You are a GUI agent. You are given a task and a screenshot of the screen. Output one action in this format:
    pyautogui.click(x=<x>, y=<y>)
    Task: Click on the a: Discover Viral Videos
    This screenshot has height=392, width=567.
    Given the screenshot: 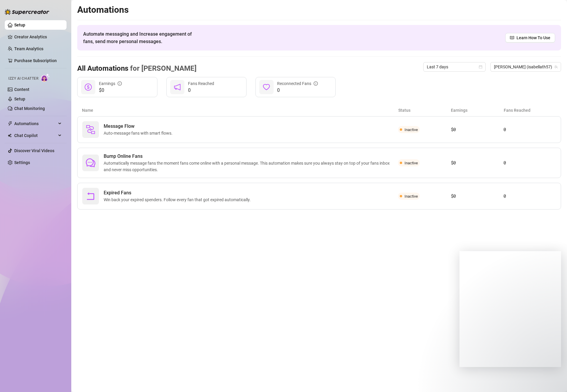 What is the action you would take?
    pyautogui.click(x=34, y=151)
    